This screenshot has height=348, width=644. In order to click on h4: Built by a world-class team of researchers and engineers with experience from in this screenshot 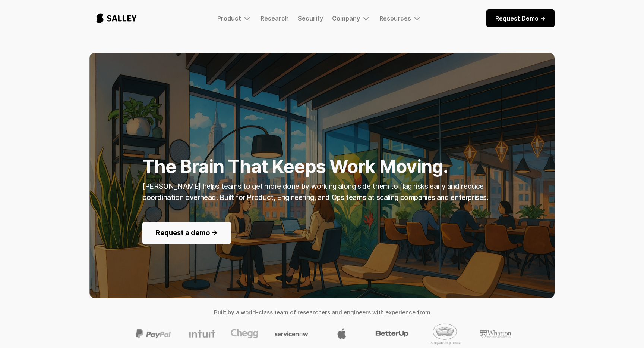, I will do `click(322, 312)`.